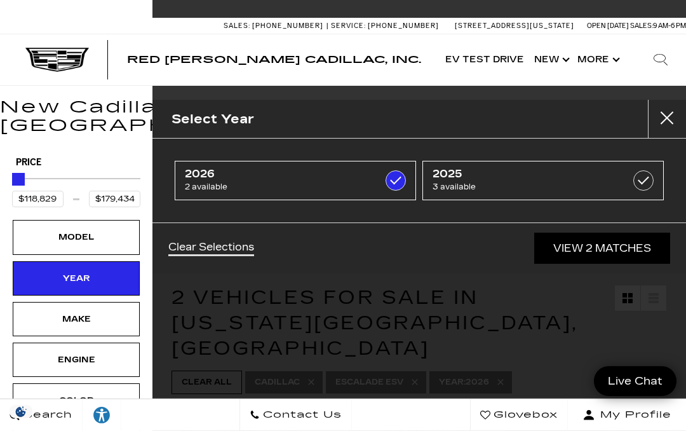 This screenshot has height=431, width=686. I want to click on span: 9 AM-6 PM, so click(670, 25).